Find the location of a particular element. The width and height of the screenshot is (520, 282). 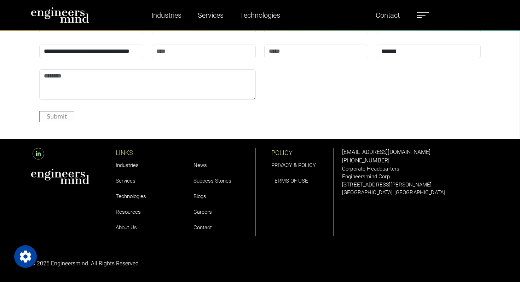

img: logo is located at coordinates (60, 15).